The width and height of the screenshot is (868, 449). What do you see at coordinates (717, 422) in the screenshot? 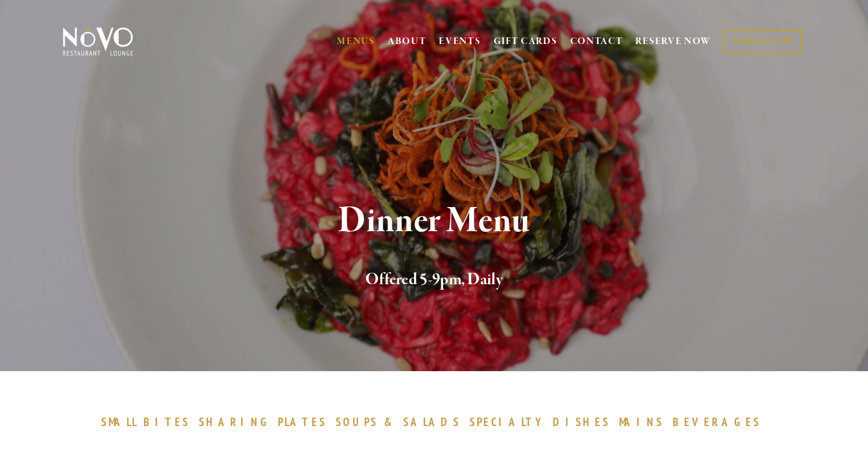
I see `span: BEVERAGES` at bounding box center [717, 422].